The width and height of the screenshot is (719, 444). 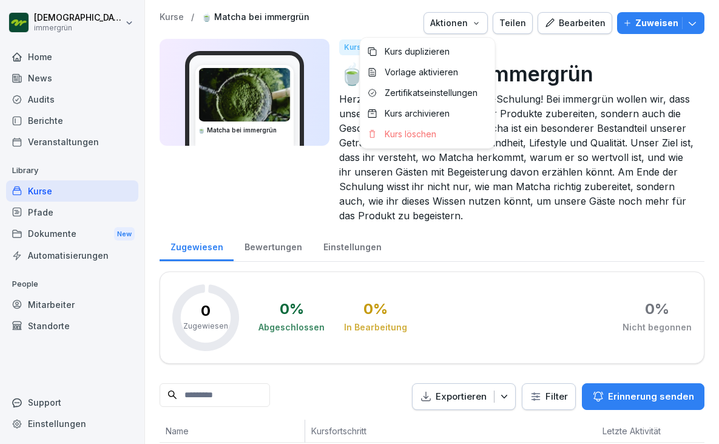 I want to click on p: Erinnerung senden, so click(x=651, y=396).